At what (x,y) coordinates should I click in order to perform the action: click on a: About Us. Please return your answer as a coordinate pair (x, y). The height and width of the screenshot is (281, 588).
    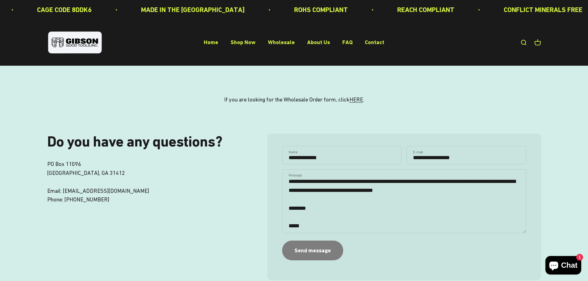
    Looking at the image, I should click on (319, 42).